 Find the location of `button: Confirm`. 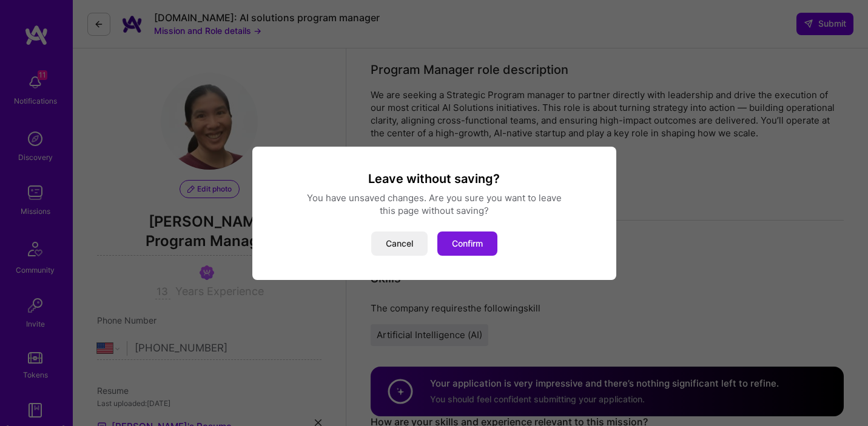

button: Confirm is located at coordinates (467, 244).